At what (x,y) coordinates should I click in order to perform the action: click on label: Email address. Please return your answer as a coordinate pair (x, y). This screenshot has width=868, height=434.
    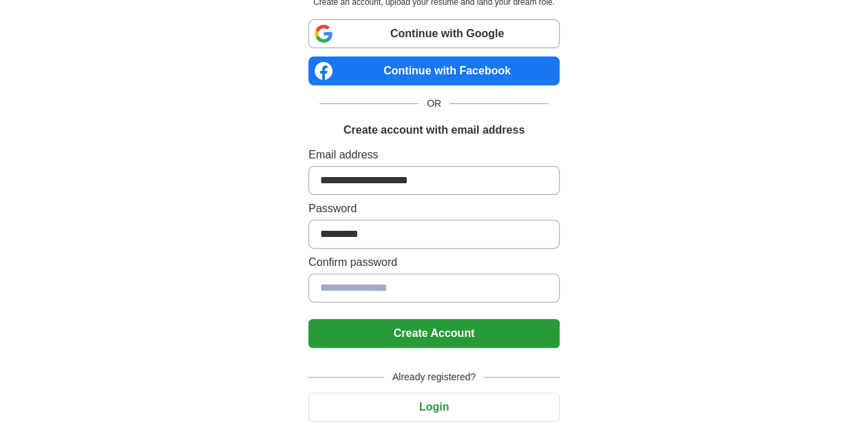
    Looking at the image, I should click on (434, 155).